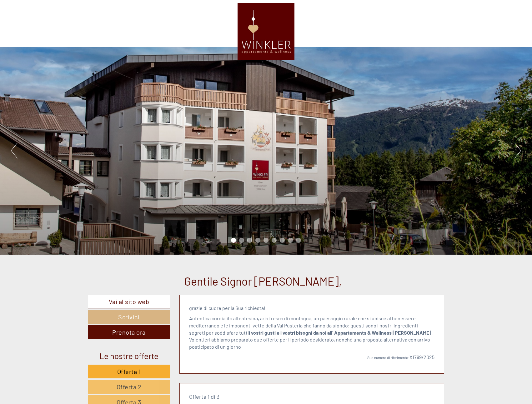  Describe the element at coordinates (129, 332) in the screenshot. I see `a: Prenota ora` at that location.